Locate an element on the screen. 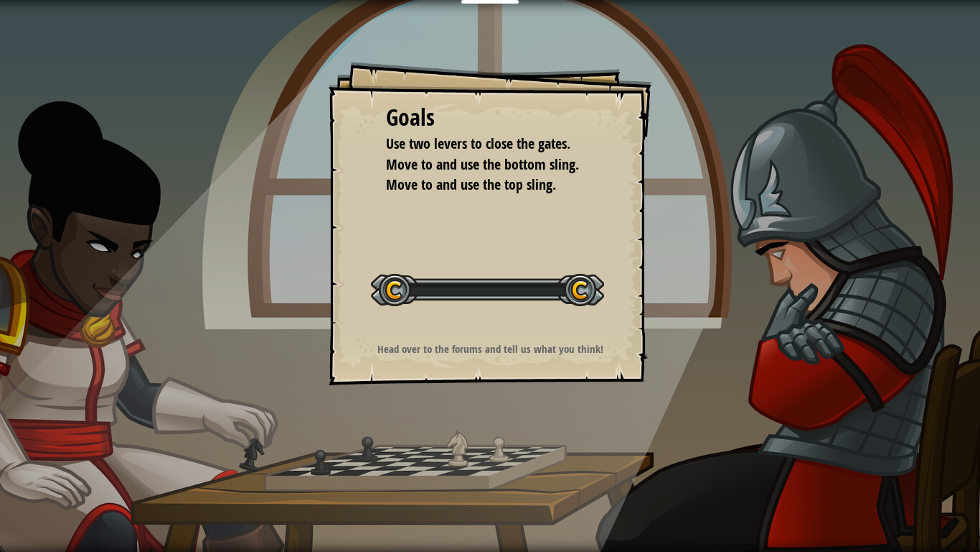 Image resolution: width=980 pixels, height=552 pixels. div: Goals is located at coordinates (490, 118).